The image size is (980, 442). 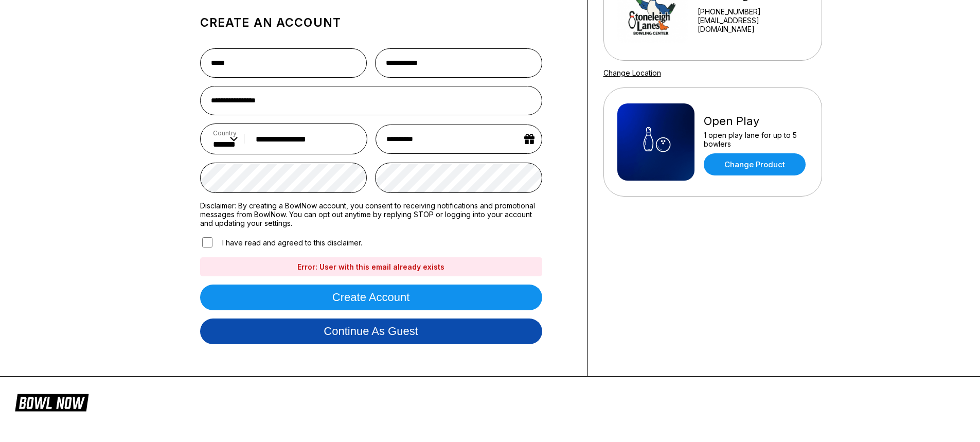 I want to click on button: Create account, so click(x=371, y=297).